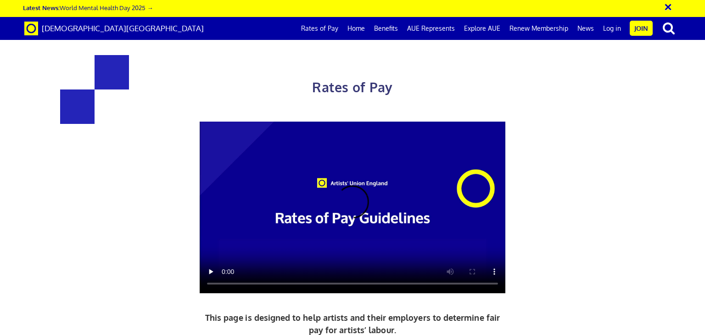 Image resolution: width=705 pixels, height=335 pixels. I want to click on a: Join, so click(641, 28).